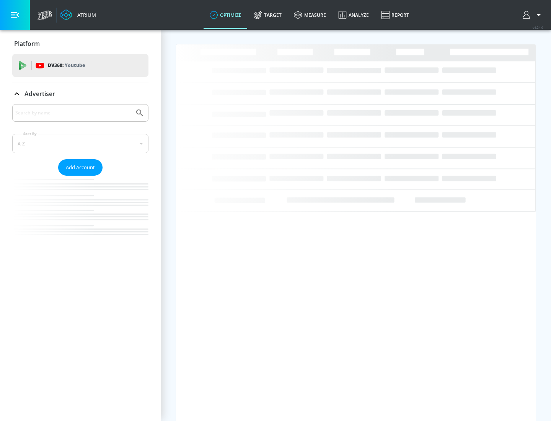 This screenshot has height=421, width=551. I want to click on nav: list of Advertiser, so click(80, 213).